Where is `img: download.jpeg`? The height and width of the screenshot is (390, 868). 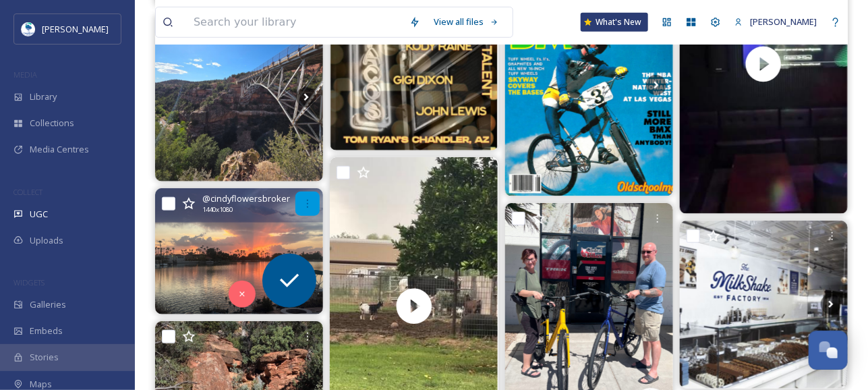
img: download.jpeg is located at coordinates (29, 29).